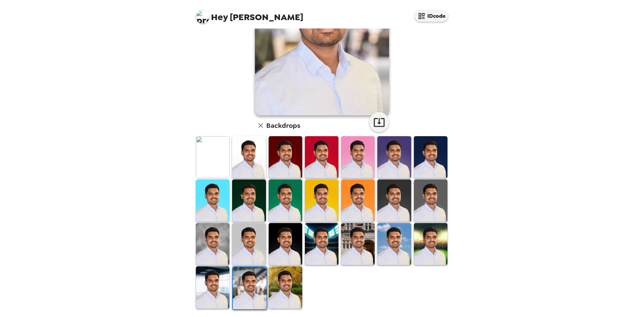  Describe the element at coordinates (219, 17) in the screenshot. I see `span: Hey` at that location.